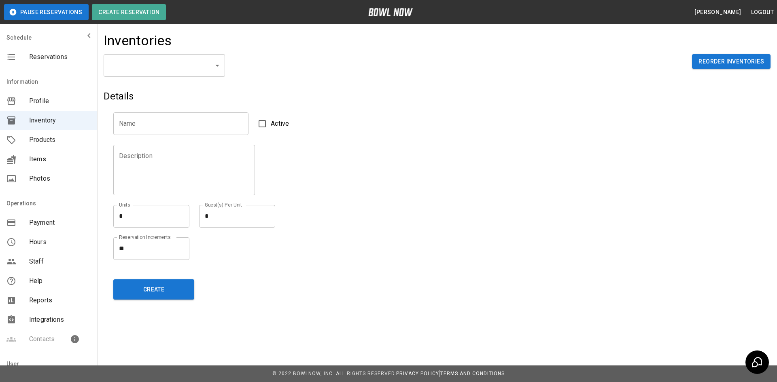  Describe the element at coordinates (60, 159) in the screenshot. I see `span: Items` at that location.